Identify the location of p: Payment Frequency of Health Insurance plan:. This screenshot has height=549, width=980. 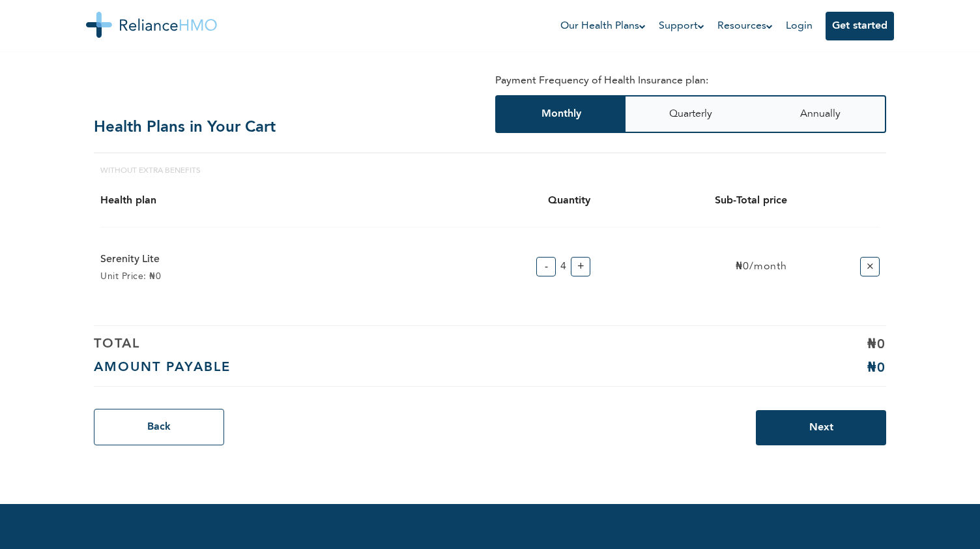
(691, 81).